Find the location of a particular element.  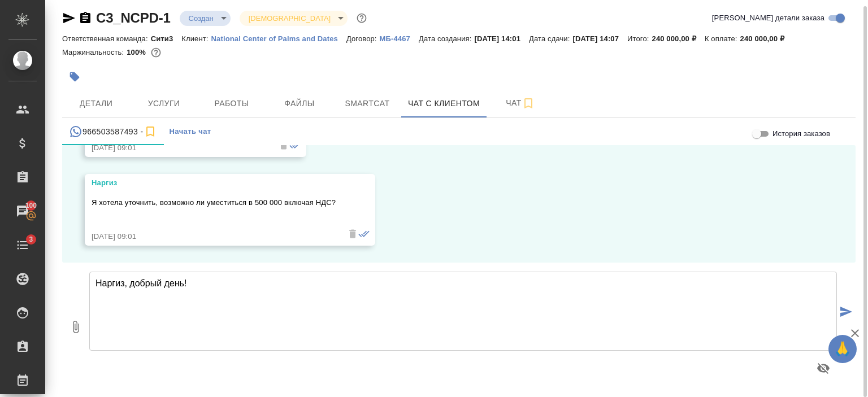

span: Чат is located at coordinates (520, 103).